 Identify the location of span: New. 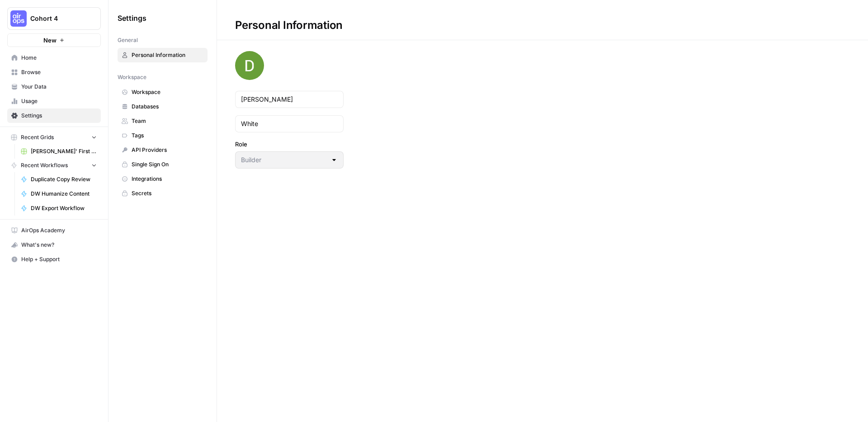
(50, 41).